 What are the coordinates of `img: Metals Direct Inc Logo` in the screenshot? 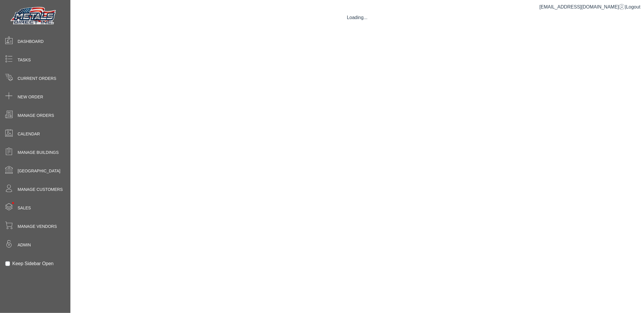 It's located at (34, 16).